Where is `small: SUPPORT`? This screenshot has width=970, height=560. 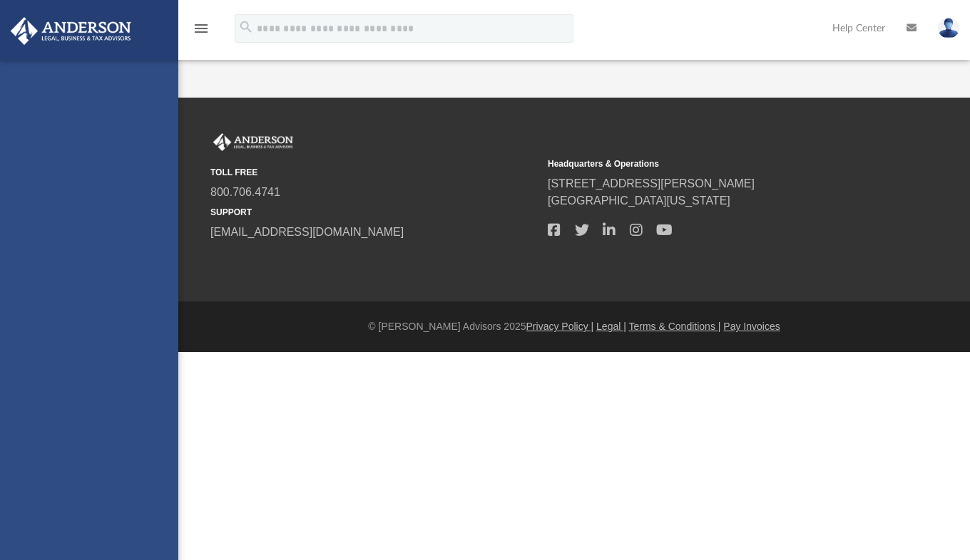
small: SUPPORT is located at coordinates (374, 213).